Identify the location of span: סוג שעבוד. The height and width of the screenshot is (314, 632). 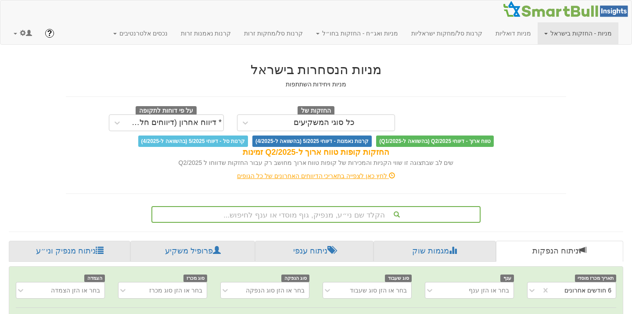
(398, 278).